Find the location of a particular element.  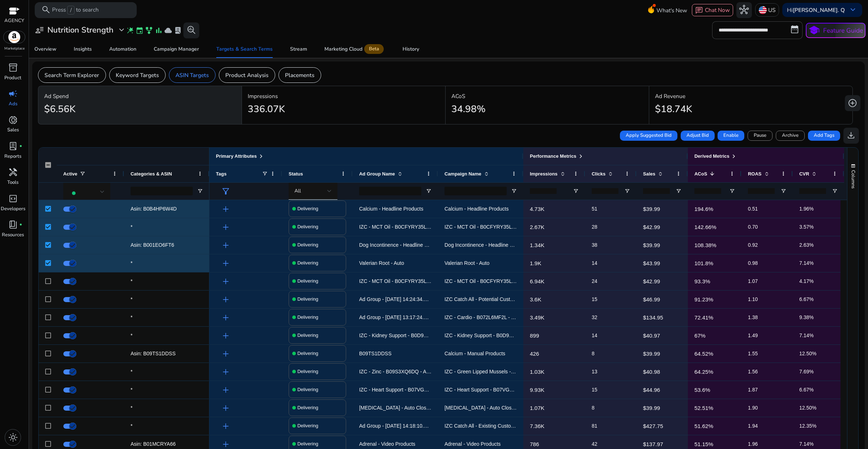

span: Archive is located at coordinates (790, 135).